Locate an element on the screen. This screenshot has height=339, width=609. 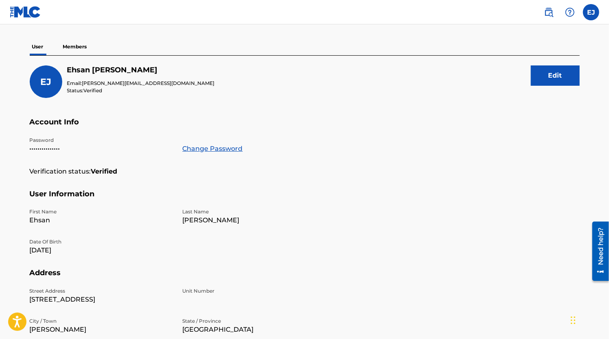
img: search is located at coordinates (549, 12).